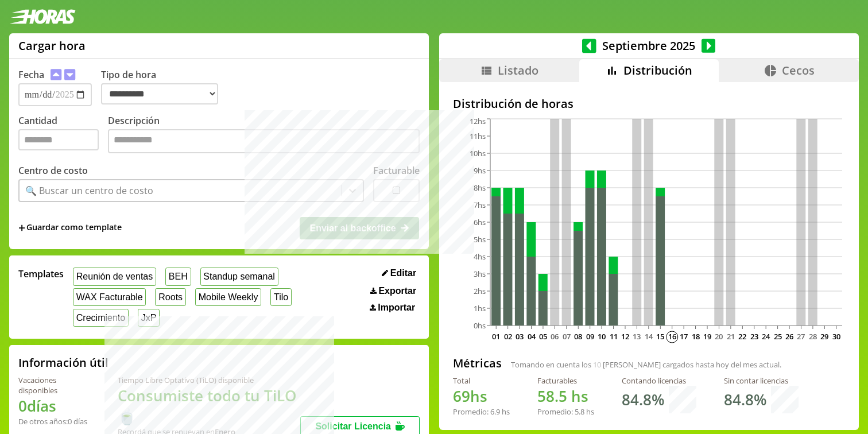  I want to click on text: 27, so click(801, 336).